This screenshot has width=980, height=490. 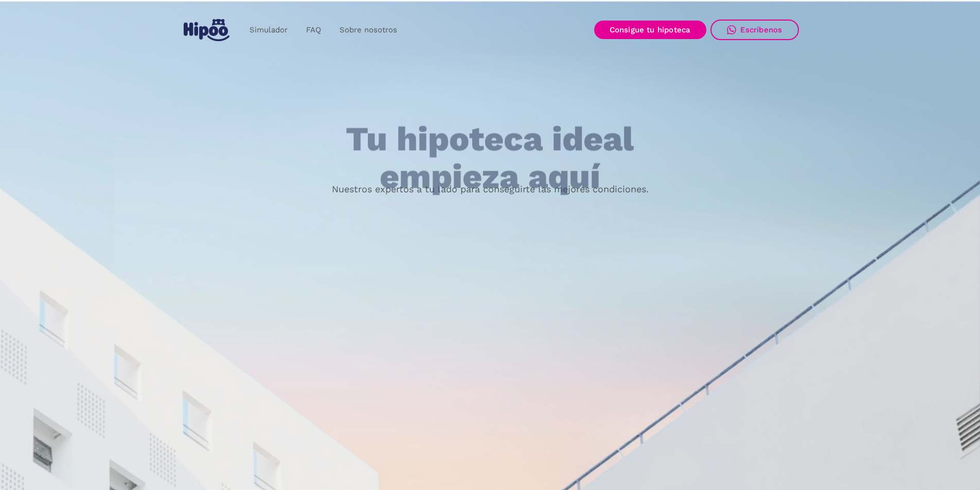 What do you see at coordinates (207, 29) in the screenshot?
I see `a: home` at bounding box center [207, 29].